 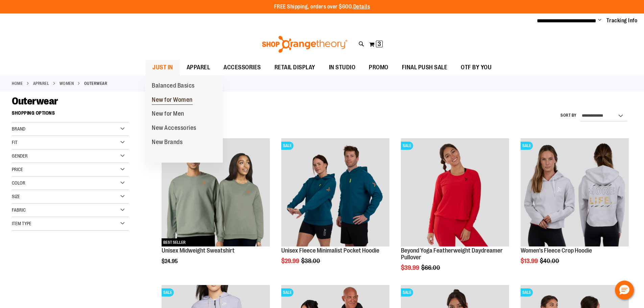 I want to click on a: Unisex Fleece Minimalist Pocket HoodieSALE, so click(x=336, y=193).